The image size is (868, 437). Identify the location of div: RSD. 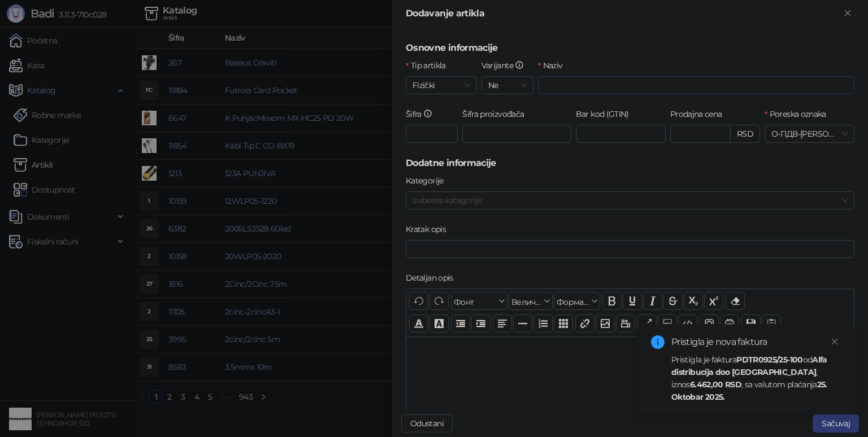
(745, 134).